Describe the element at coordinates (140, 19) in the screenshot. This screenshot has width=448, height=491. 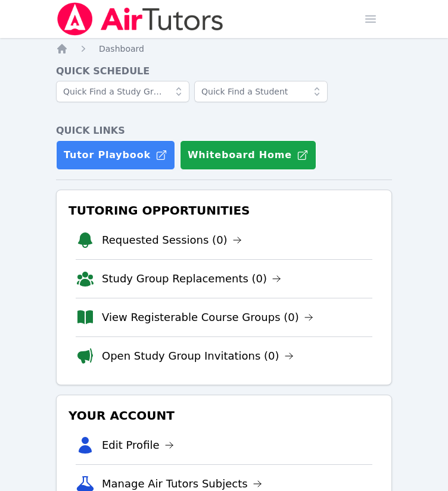
I see `img: Air Tutors` at that location.